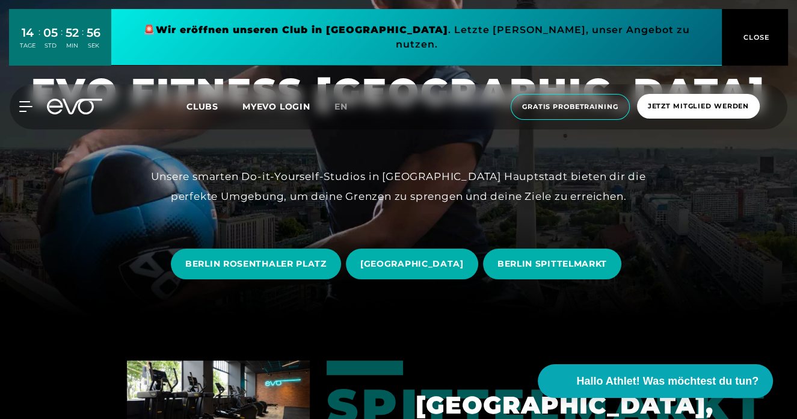 This screenshot has height=419, width=797. What do you see at coordinates (28, 32) in the screenshot?
I see `div: 14` at bounding box center [28, 32].